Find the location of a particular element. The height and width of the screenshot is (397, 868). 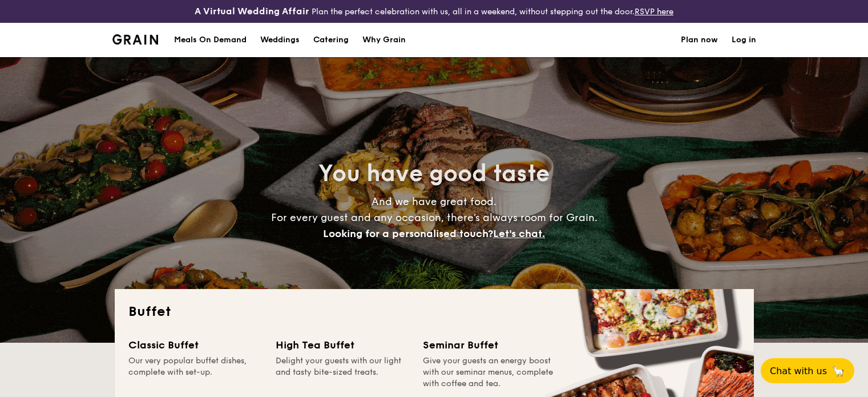

div: Weddings is located at coordinates (280, 40).